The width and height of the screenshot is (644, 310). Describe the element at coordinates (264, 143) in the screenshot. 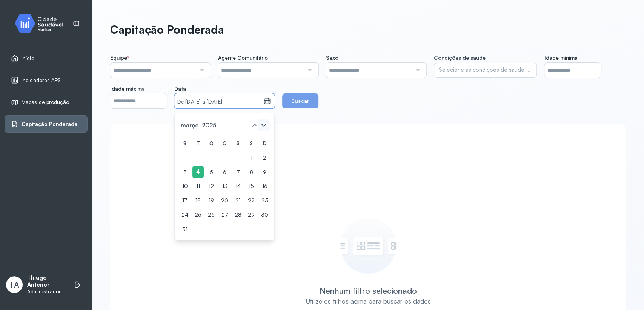

I see `div: D` at that location.